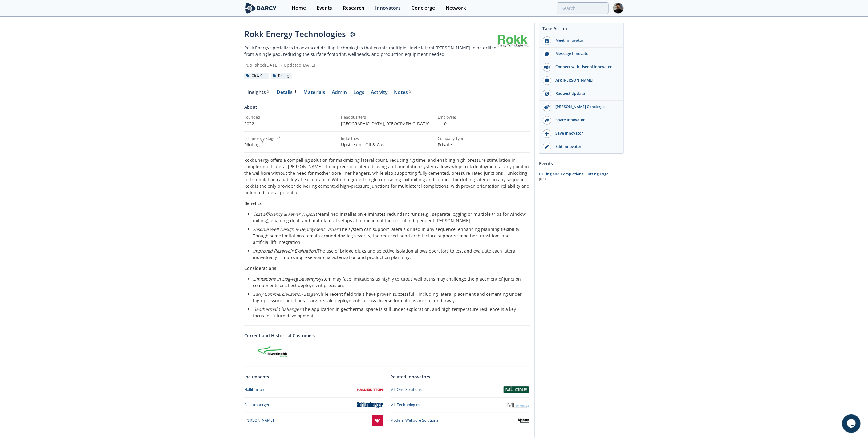  Describe the element at coordinates (370, 34) in the screenshot. I see `div: Rokk Energy Technologies` at that location.